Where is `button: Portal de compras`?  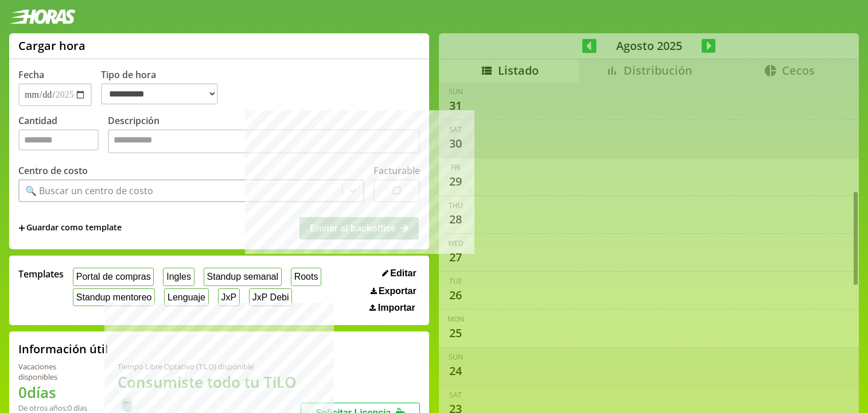
button: Portal de compras is located at coordinates (113, 276).